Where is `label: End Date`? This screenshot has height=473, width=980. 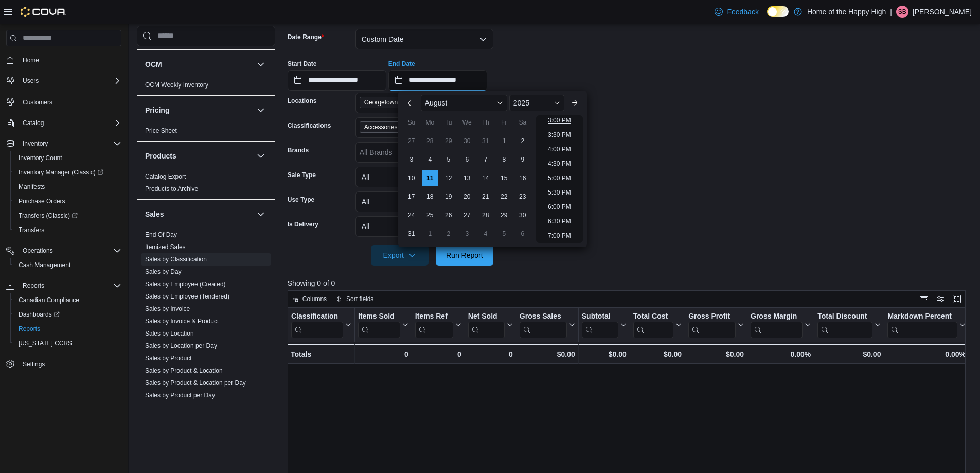 label: End Date is located at coordinates (402, 64).